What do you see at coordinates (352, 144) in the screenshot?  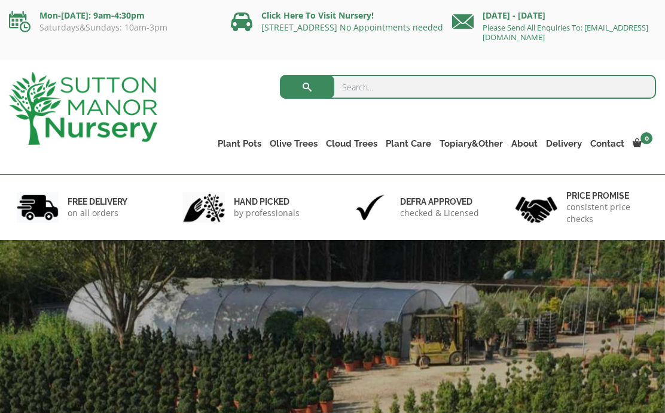 I see `a: Cloud Trees` at bounding box center [352, 144].